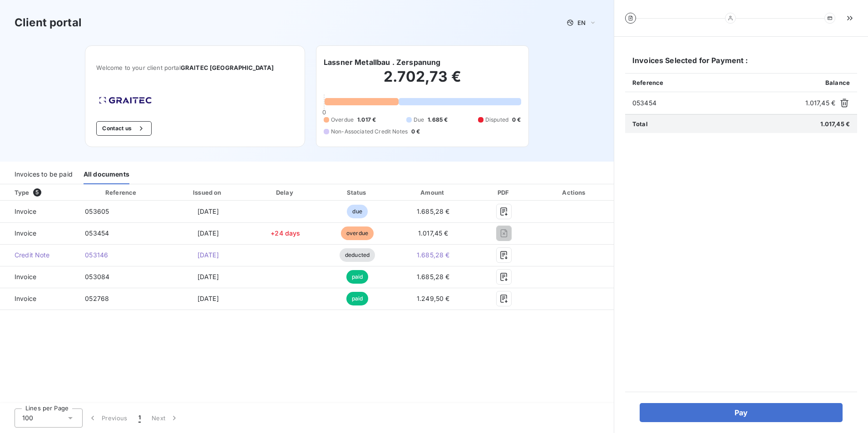 Image resolution: width=868 pixels, height=433 pixels. I want to click on button: Contact us, so click(124, 129).